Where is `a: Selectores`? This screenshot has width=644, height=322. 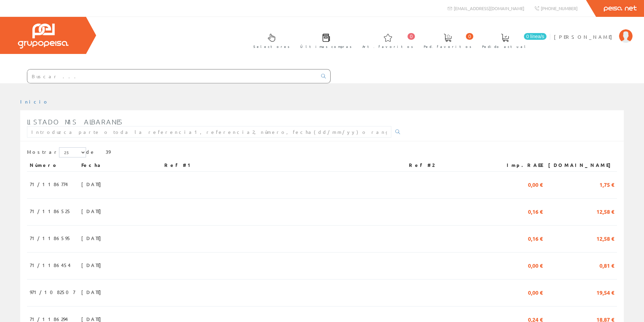 a: Selectores is located at coordinates (270, 40).